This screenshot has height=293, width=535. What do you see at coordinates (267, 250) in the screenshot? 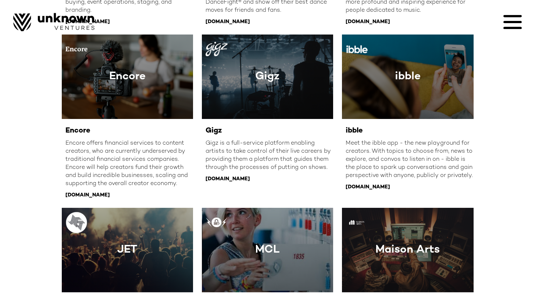
I see `div: MCL` at bounding box center [267, 250].